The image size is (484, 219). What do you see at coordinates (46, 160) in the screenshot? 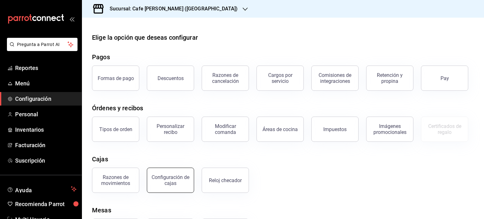
I see `span: Suscripción` at bounding box center [46, 160].